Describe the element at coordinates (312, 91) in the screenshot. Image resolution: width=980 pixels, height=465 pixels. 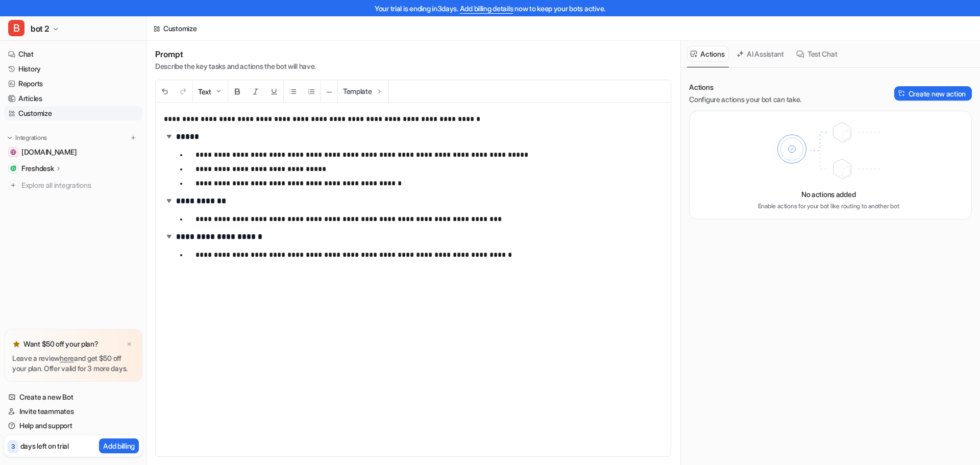
I see `button: Ordered List` at that location.